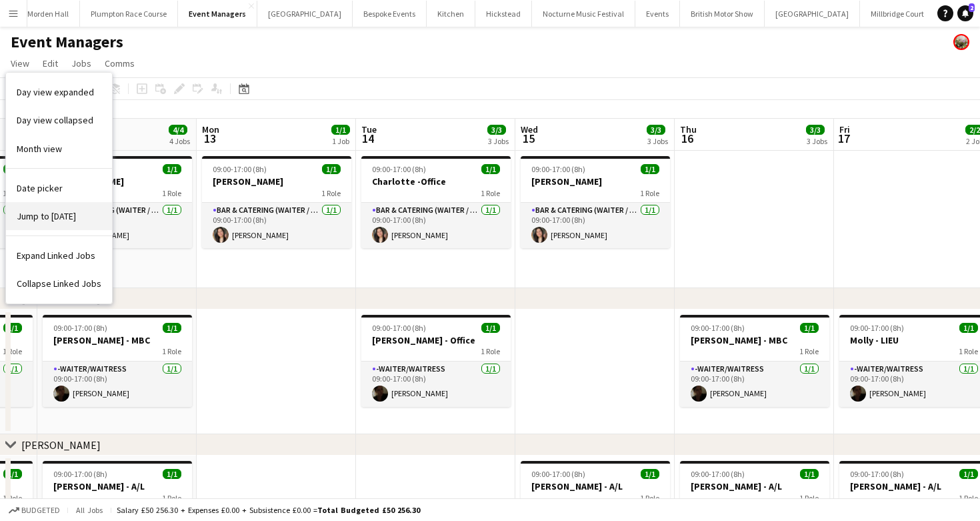 This screenshot has width=980, height=521. What do you see at coordinates (962, 42) in the screenshot?
I see `app-user-avatar: Staffing Manager` at bounding box center [962, 42].